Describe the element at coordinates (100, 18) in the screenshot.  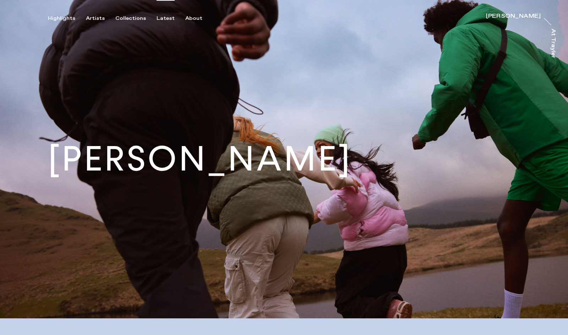
I see `button: Artists` at that location.